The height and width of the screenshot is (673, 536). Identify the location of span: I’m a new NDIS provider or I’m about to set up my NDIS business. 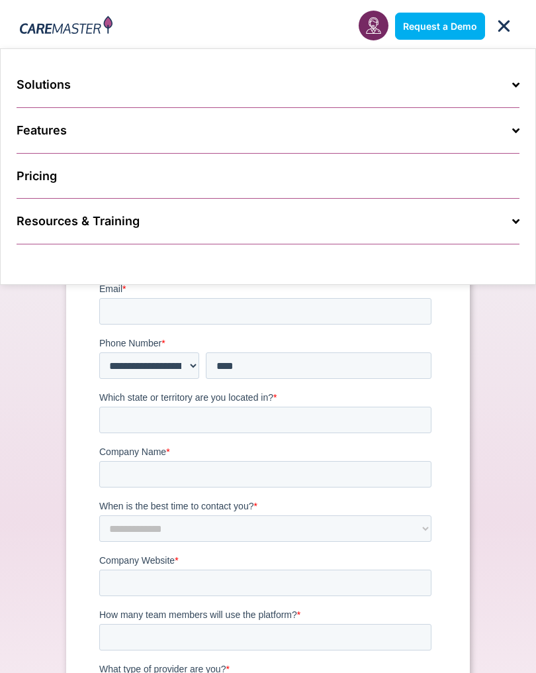
(152, 518).